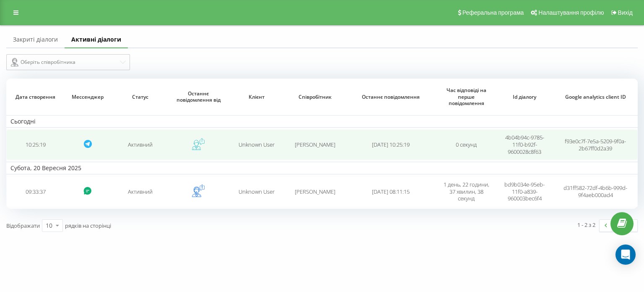 The width and height of the screenshot is (644, 292). I want to click on span: f93e0c7f-7e5a-5209-9f0a-2b67ff0d2a39, so click(595, 144).